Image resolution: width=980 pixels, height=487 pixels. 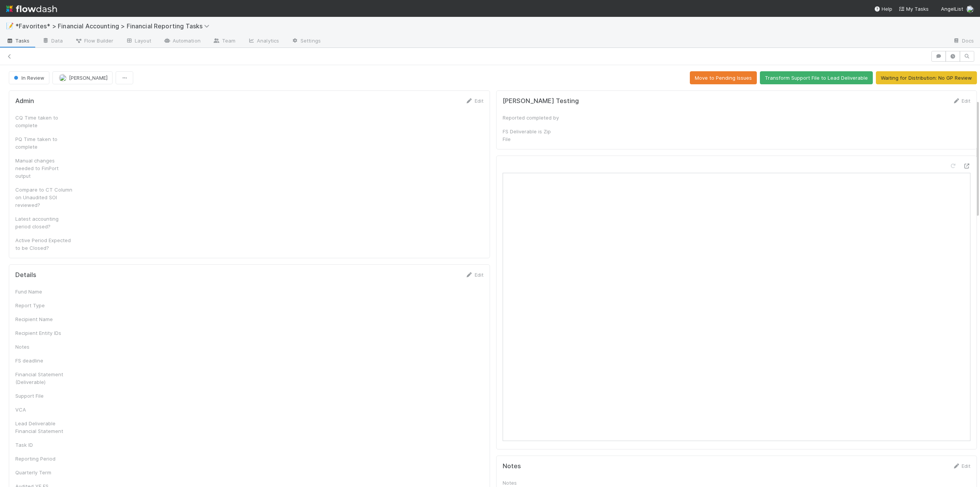 What do you see at coordinates (44, 445) in the screenshot?
I see `div: Task ID` at bounding box center [44, 445].